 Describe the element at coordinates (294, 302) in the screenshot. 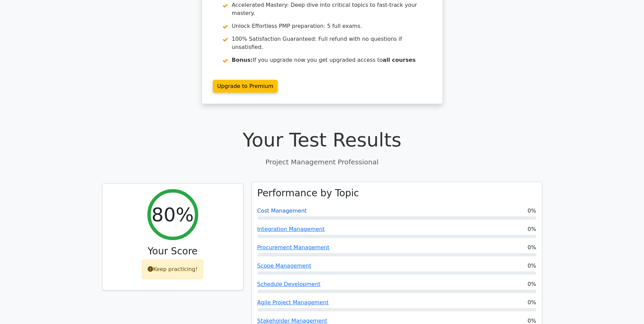

I see `a: Agile Project Management` at that location.